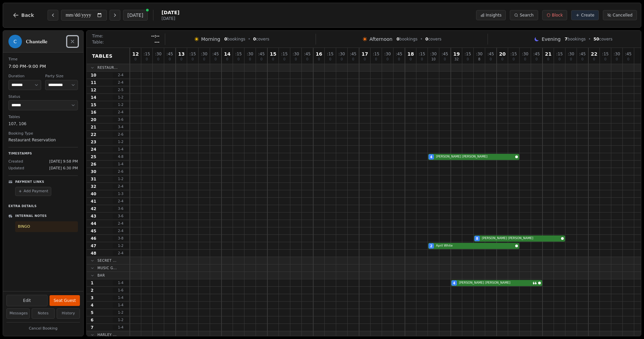 This screenshot has width=644, height=339. I want to click on p: Extra Details, so click(43, 205).